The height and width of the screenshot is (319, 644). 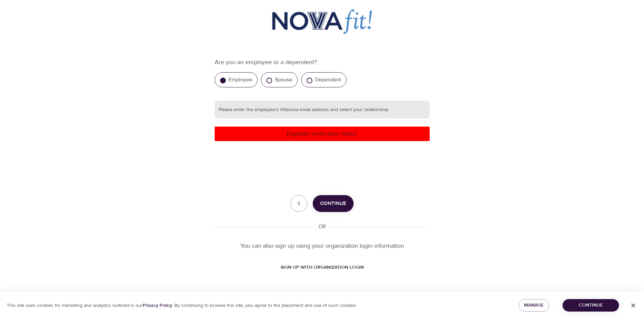 What do you see at coordinates (322, 22) in the screenshot?
I see `img: Villanova%20logo.jpg` at bounding box center [322, 22].